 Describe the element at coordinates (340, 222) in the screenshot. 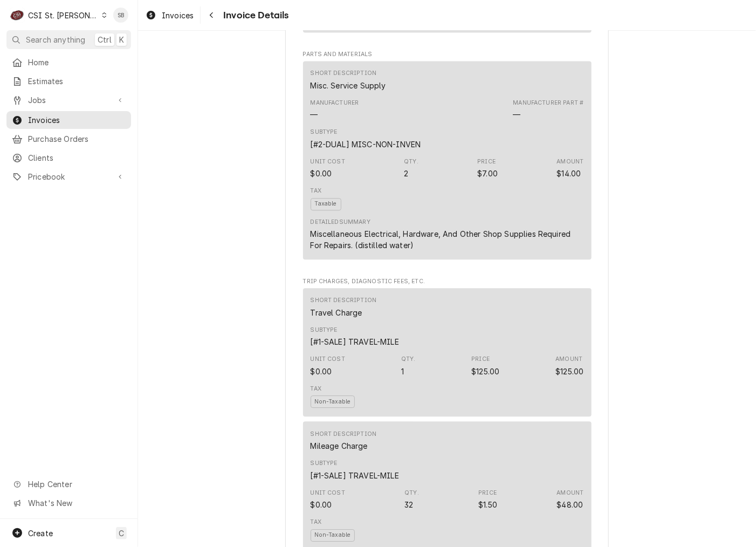

I see `div: Detailed Summary` at that location.